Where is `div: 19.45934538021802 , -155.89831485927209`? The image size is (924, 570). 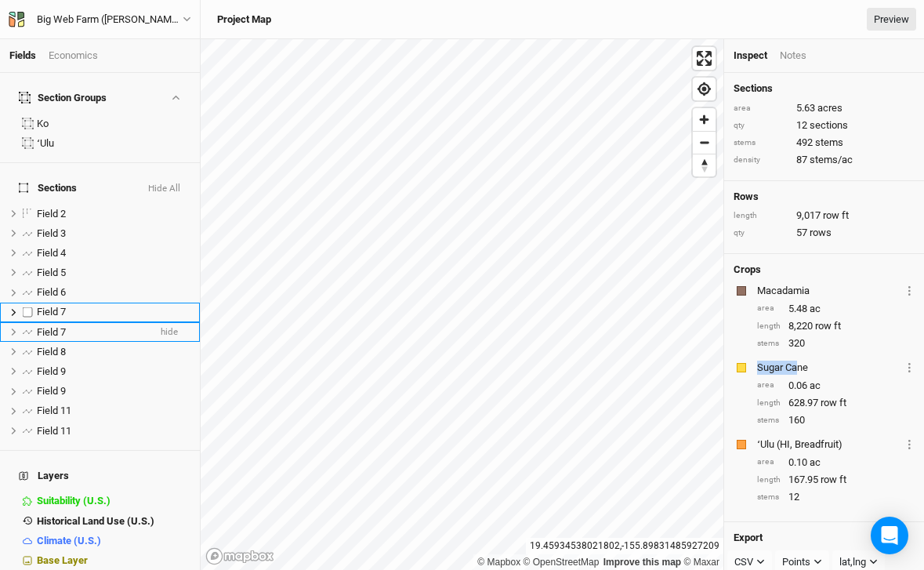 div: 19.45934538021802 , -155.89831485927209 is located at coordinates (624, 546).